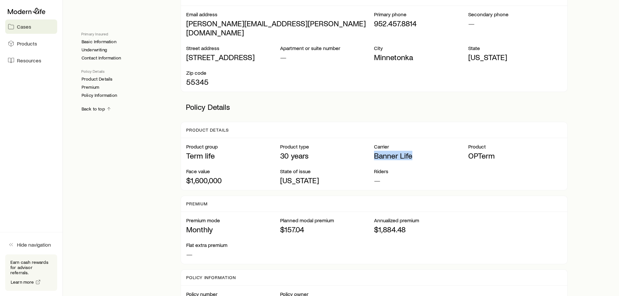 This screenshot has width=619, height=296. Describe the element at coordinates (211, 278) in the screenshot. I see `p: Policy Information` at that location.